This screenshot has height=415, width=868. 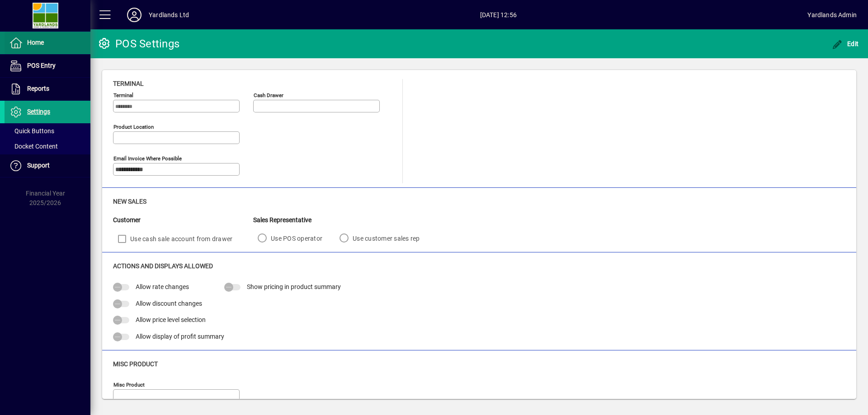 I want to click on span: Allow rate changes, so click(x=162, y=287).